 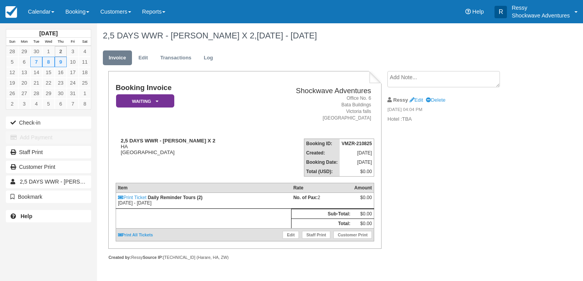 I want to click on a: Transactions, so click(x=176, y=58).